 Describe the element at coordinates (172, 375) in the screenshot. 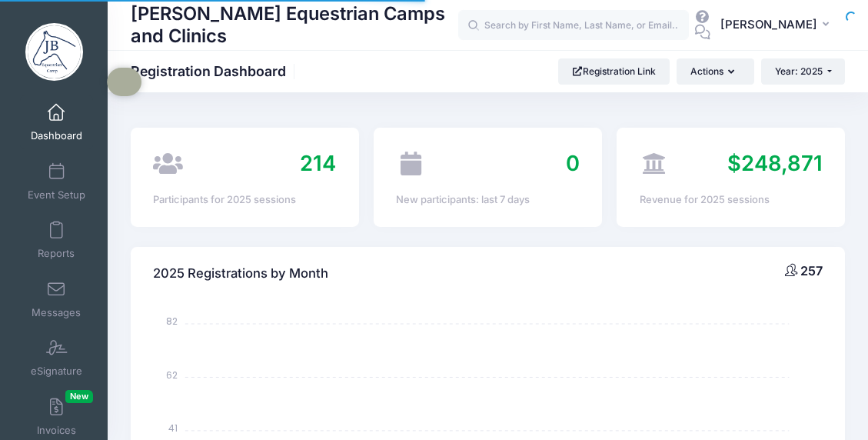

I see `tspan: 62` at that location.